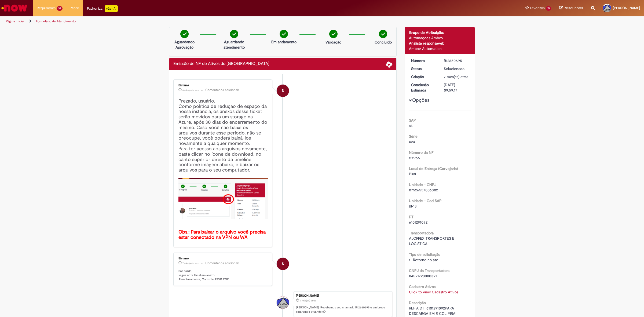 The width and height of the screenshot is (644, 317). I want to click on p: Boa tarde, segue nota fiscal em anexo. Atenciosamente, Controle ASVD CSC, so click(223, 275).